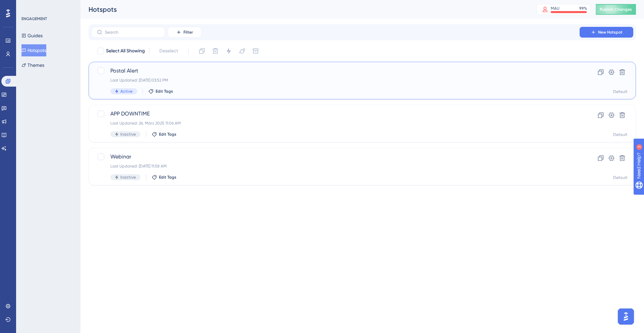 This screenshot has height=333, width=644. Describe the element at coordinates (34, 51) in the screenshot. I see `button: Hotspots` at that location.